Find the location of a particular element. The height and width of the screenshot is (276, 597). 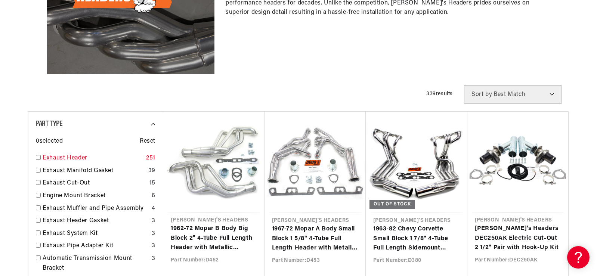

div: 6 is located at coordinates (154, 196).